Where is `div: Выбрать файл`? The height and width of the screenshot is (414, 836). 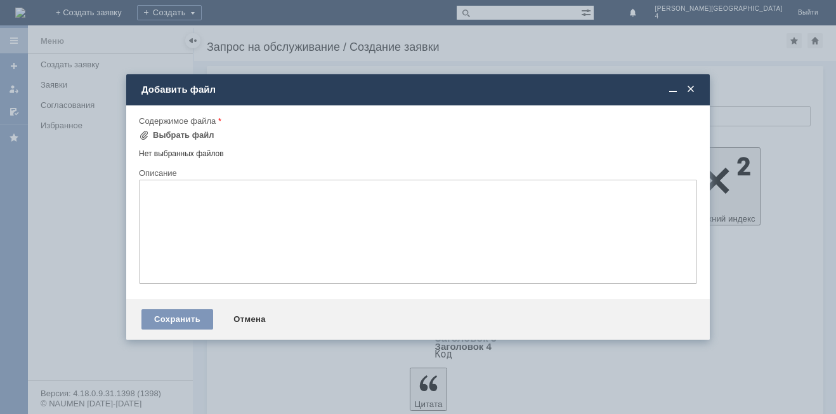 div: Выбрать файл is located at coordinates (183, 135).